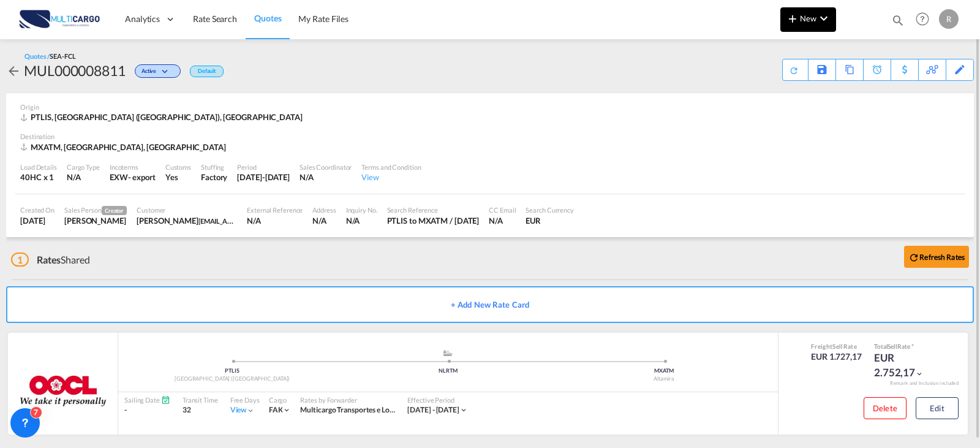 The width and height of the screenshot is (980, 448). Describe the element at coordinates (347, 410) in the screenshot. I see `div: Multicargo Transportes e Logistica` at that location.